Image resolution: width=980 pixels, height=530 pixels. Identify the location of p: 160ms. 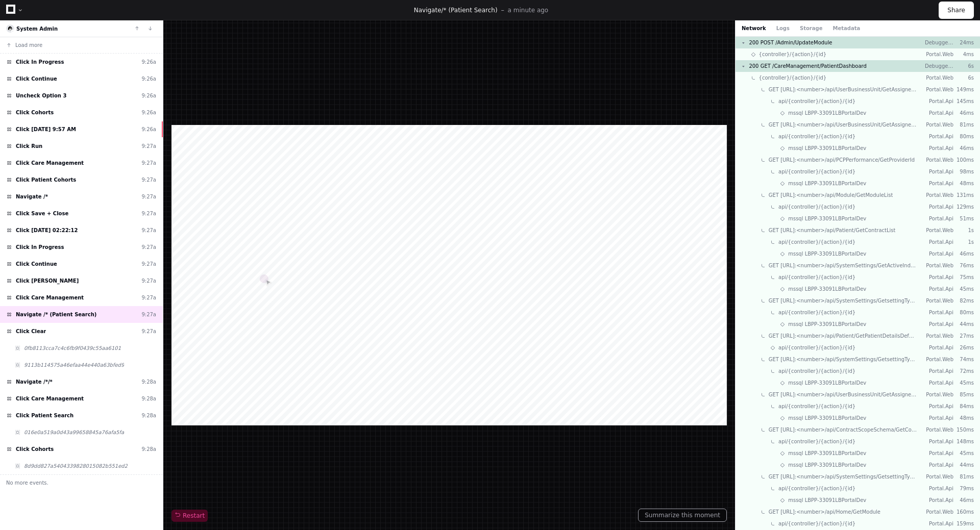
(963, 512).